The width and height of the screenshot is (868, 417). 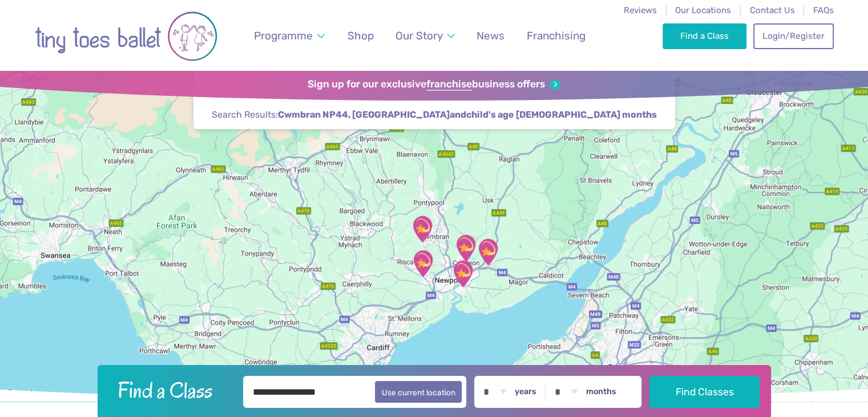 What do you see at coordinates (423, 263) in the screenshot?
I see `div: Tydu Community Hall` at bounding box center [423, 263].